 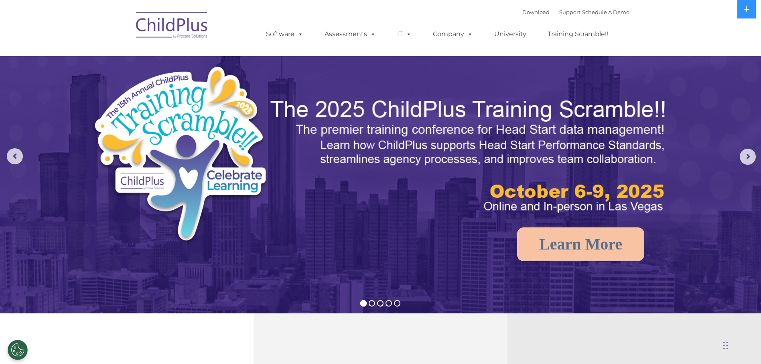 What do you see at coordinates (536, 12) in the screenshot?
I see `a: Download` at bounding box center [536, 12].